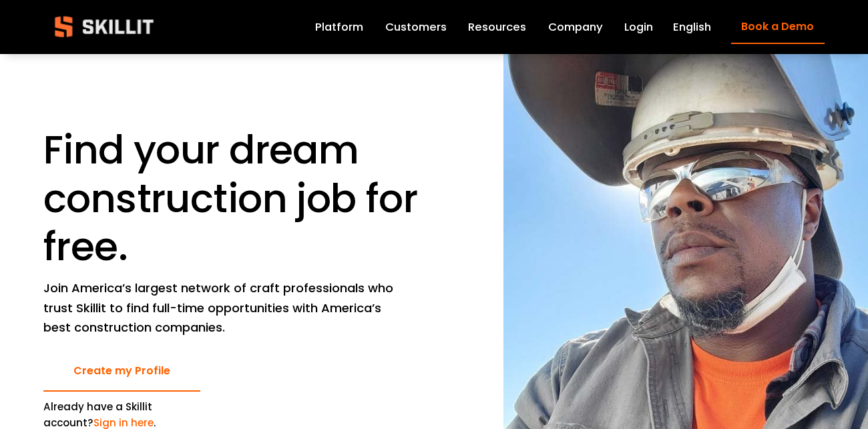  What do you see at coordinates (497, 27) in the screenshot?
I see `a: folder dropdown` at bounding box center [497, 27].